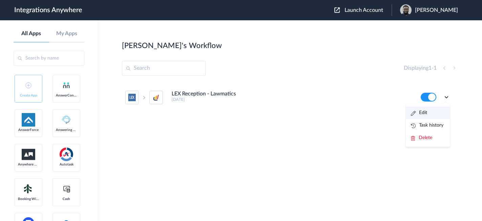  I want to click on input: Search by name, so click(49, 58).